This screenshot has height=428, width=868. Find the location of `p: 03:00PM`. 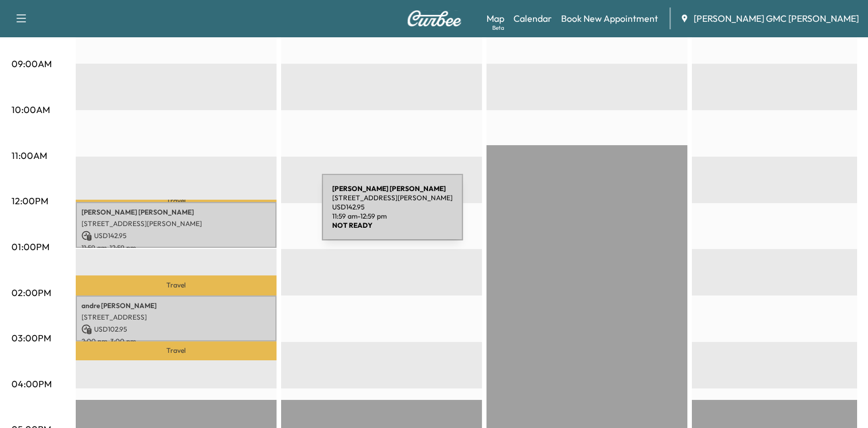

p: 03:00PM is located at coordinates (31, 338).